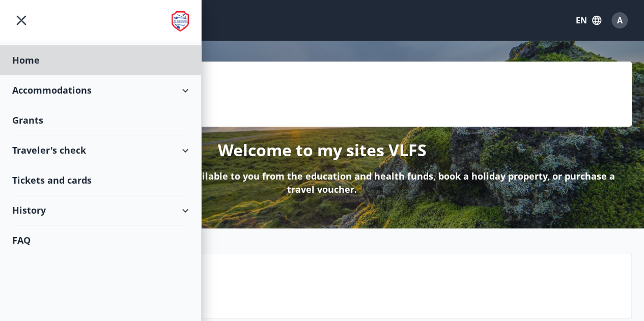 Image resolution: width=644 pixels, height=321 pixels. I want to click on p: Here you can apply for the grants available to you from the education and health funds, book a ho..., so click(322, 183).